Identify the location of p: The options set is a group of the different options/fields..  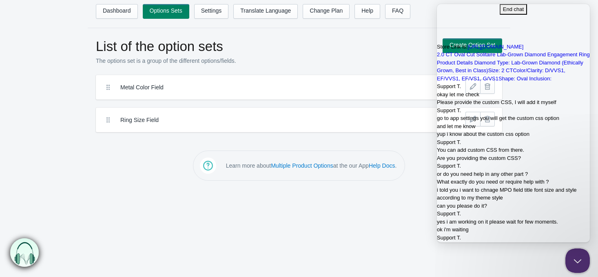
(265, 61).